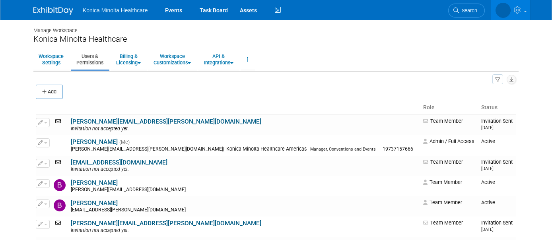 Image resolution: width=552 pixels, height=240 pixels. What do you see at coordinates (125, 142) in the screenshot?
I see `span: (Me)` at bounding box center [125, 142].